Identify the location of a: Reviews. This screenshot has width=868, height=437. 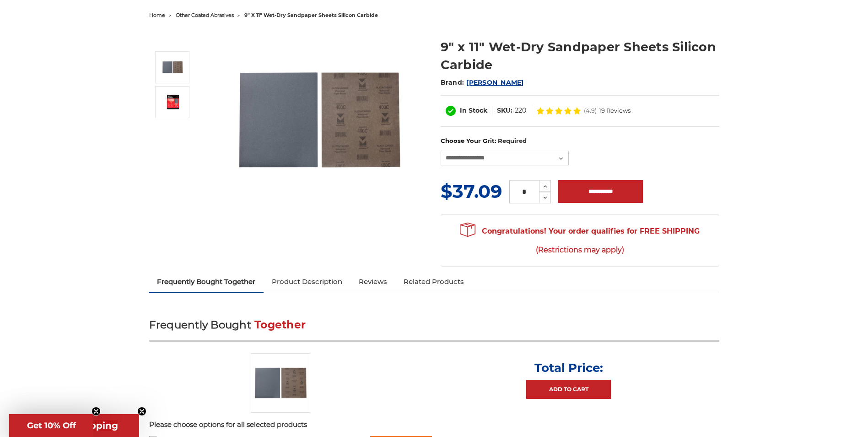
(373, 281).